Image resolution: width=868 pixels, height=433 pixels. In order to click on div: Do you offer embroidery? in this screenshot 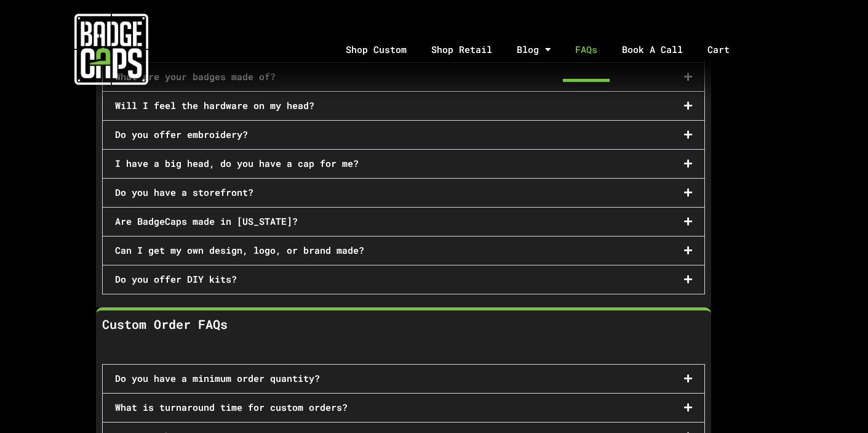, I will do `click(403, 135)`.